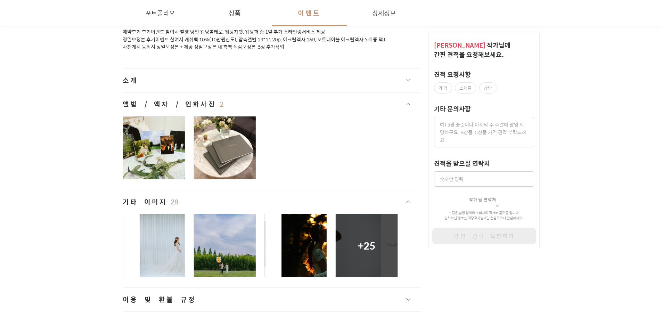 The width and height of the screenshot is (662, 333). I want to click on p: 오직 한 커플만을 위한 독점적인 시간과 공간제공 예약후기 후기이벤트 참여시 촬영 당일 웨딩볼레로, 웨딩자켓, 웨딩퍼 중 1벌 추가 스타일링서비스 제공 정밀보정본 후기이벤트 참..., so click(272, 36).